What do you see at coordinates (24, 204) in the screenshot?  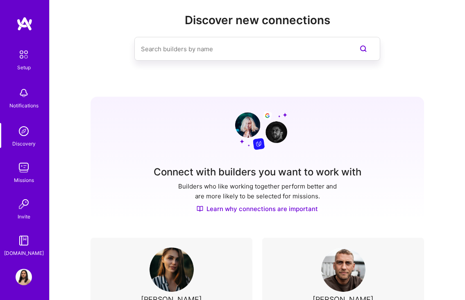 I see `img: Invite` at bounding box center [24, 204].